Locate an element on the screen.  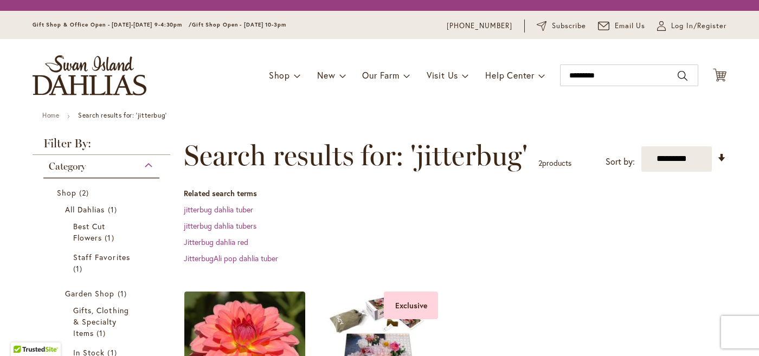
a: Email Us is located at coordinates (622, 26).